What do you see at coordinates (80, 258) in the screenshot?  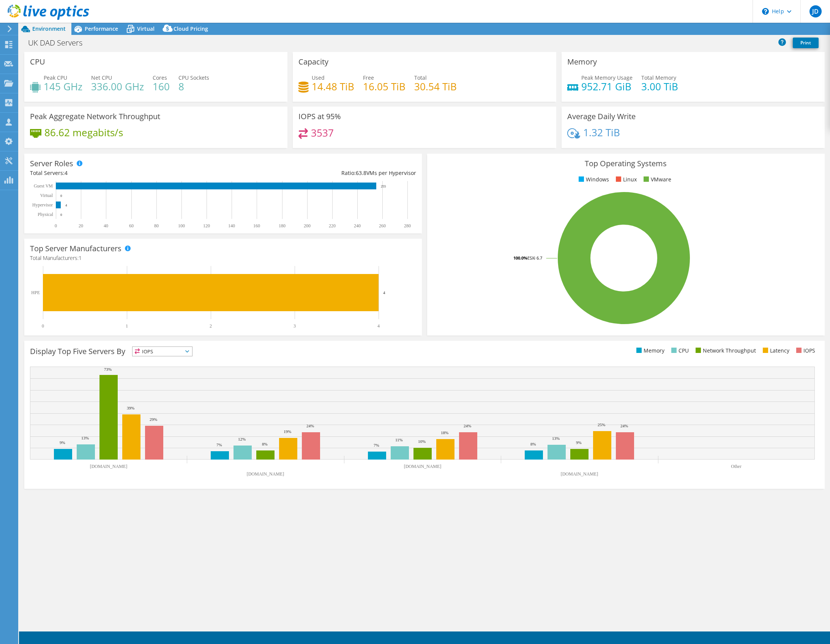 I see `span: 1` at bounding box center [80, 258].